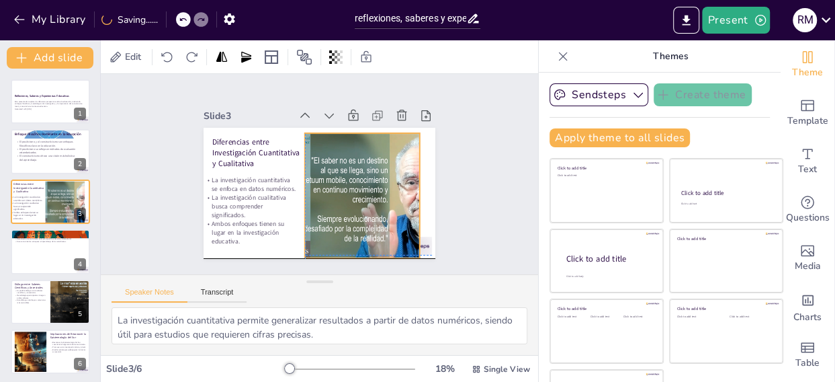 The image size is (835, 382). I want to click on button: Sendsteps, so click(599, 95).